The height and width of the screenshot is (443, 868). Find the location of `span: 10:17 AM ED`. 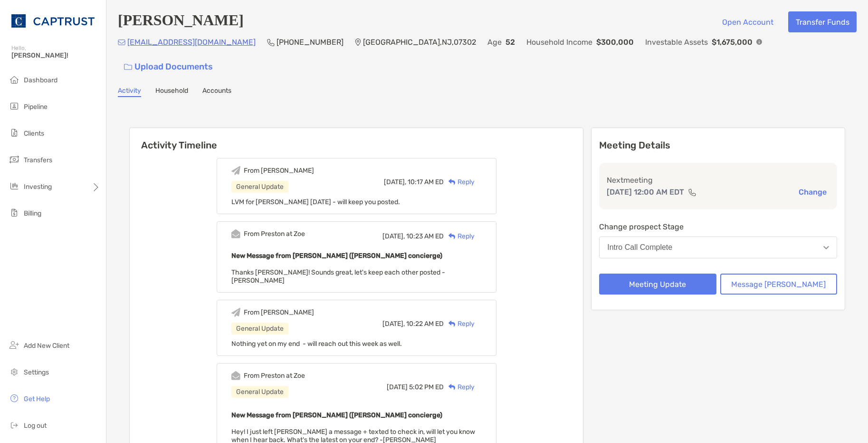

span: 10:17 AM ED is located at coordinates (425, 181).